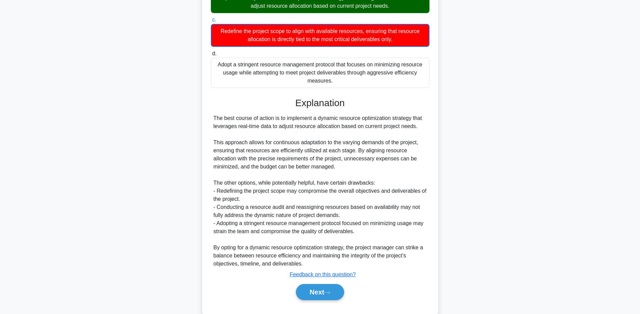  Describe the element at coordinates (320, 191) in the screenshot. I see `div: The best course of action is to implement a dynamic resource optimization strategy that leverages...` at that location.